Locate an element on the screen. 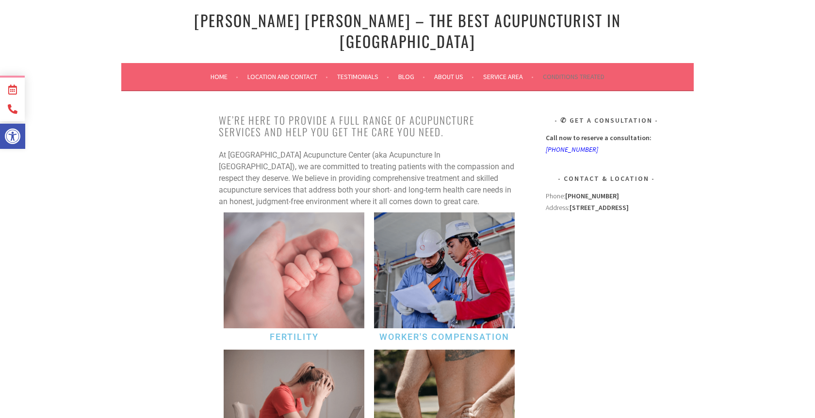  div: Address: is located at coordinates (606, 262).